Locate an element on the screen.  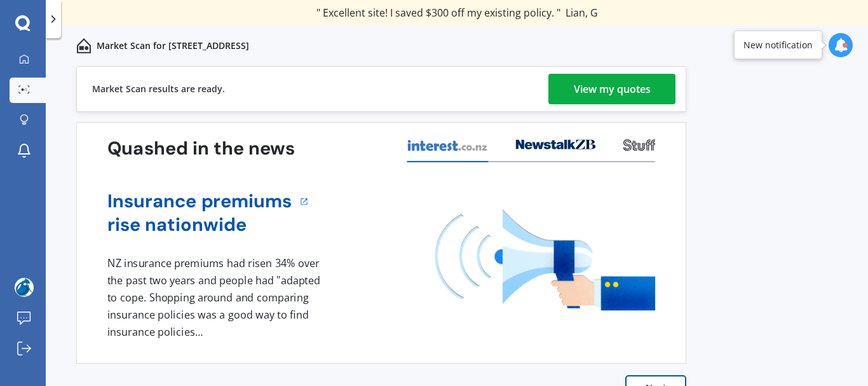
div: New notification is located at coordinates (778, 45).